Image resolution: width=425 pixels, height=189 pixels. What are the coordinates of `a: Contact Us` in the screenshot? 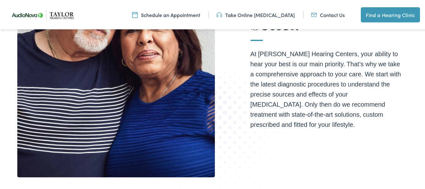 It's located at (328, 14).